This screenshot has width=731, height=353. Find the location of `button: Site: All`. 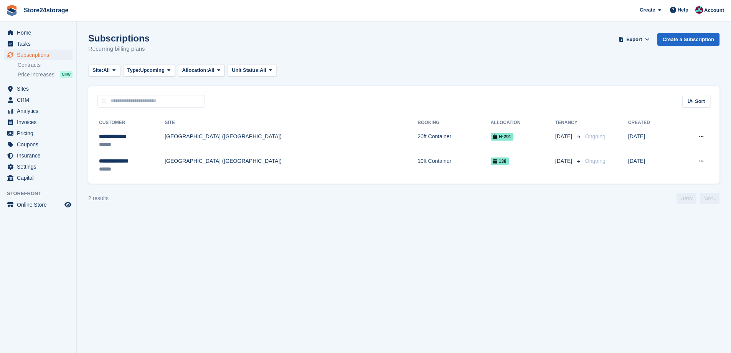

button: Site: All is located at coordinates (104, 70).